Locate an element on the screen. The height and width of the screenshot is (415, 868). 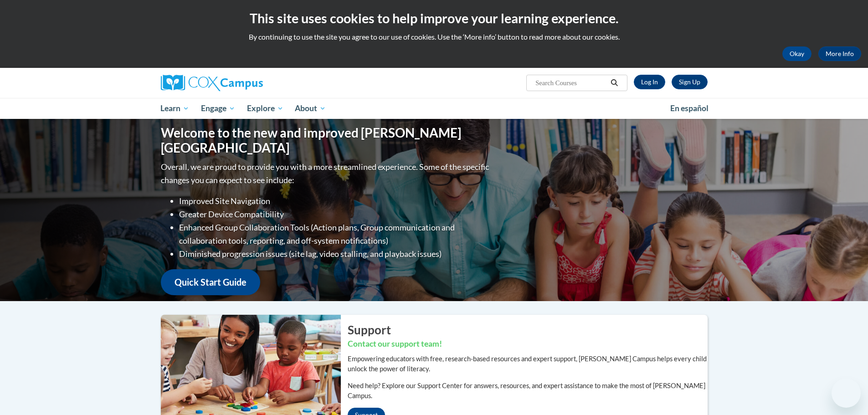
a: Log In is located at coordinates (649, 82).